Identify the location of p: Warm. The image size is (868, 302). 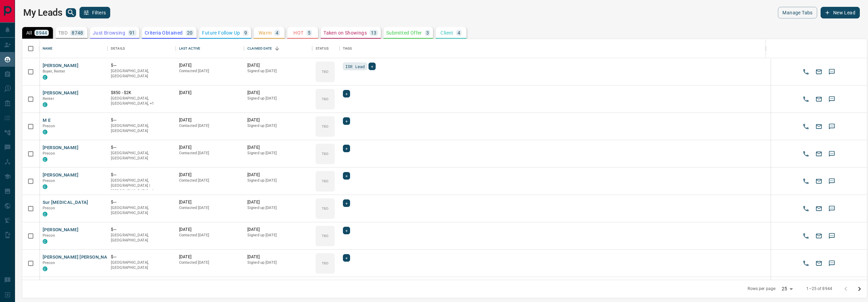
(265, 33).